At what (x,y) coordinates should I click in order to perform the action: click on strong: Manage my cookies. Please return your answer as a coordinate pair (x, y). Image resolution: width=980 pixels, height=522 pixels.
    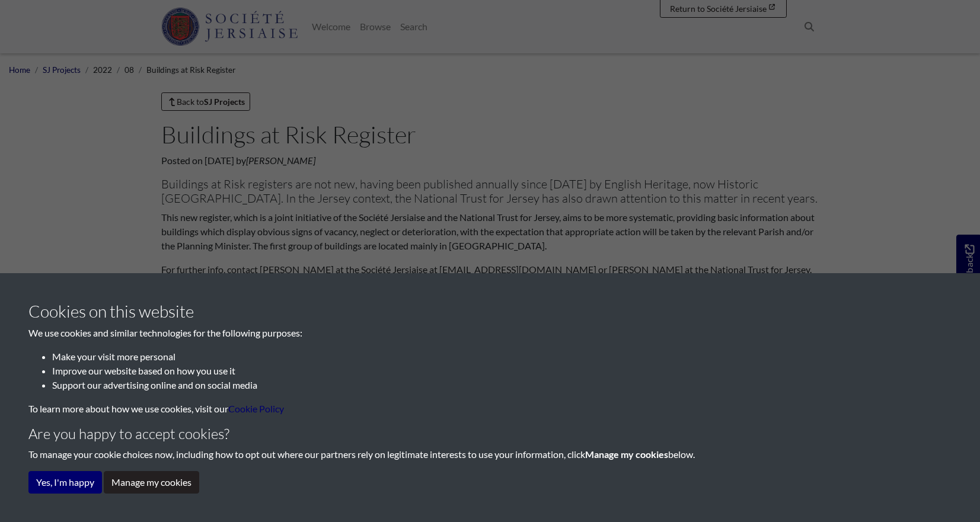
    Looking at the image, I should click on (626, 454).